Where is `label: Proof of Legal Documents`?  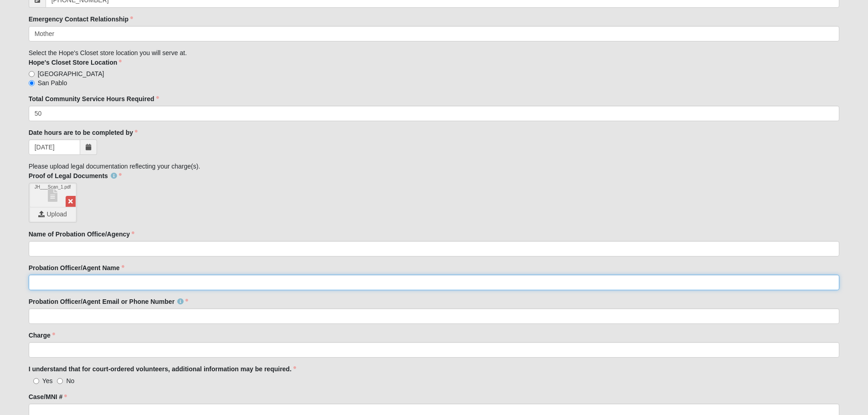 label: Proof of Legal Documents is located at coordinates (75, 176).